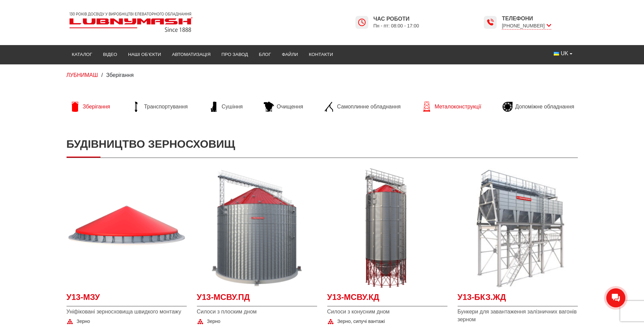 Image resolution: width=644 pixels, height=326 pixels. What do you see at coordinates (518, 316) in the screenshot?
I see `span: Бункери для завантаження залізничних вагонів зерном` at bounding box center [518, 316].